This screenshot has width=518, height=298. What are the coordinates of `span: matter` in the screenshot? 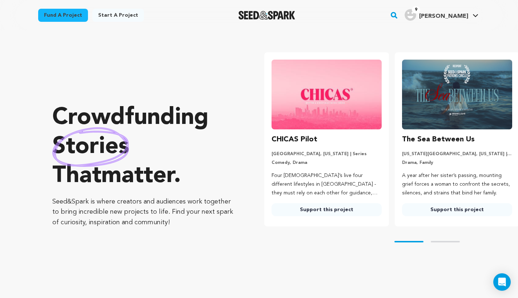 It's located at (137, 176).